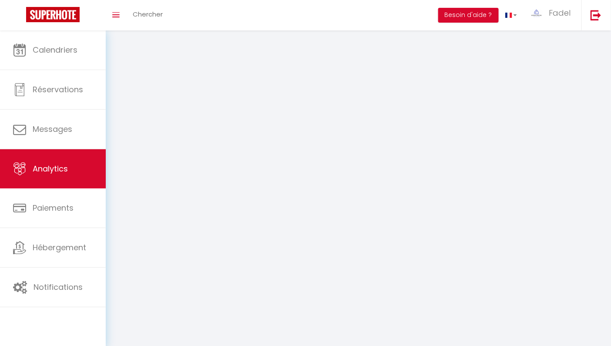 This screenshot has height=346, width=611. Describe the element at coordinates (52, 129) in the screenshot. I see `span: Messages` at that location.